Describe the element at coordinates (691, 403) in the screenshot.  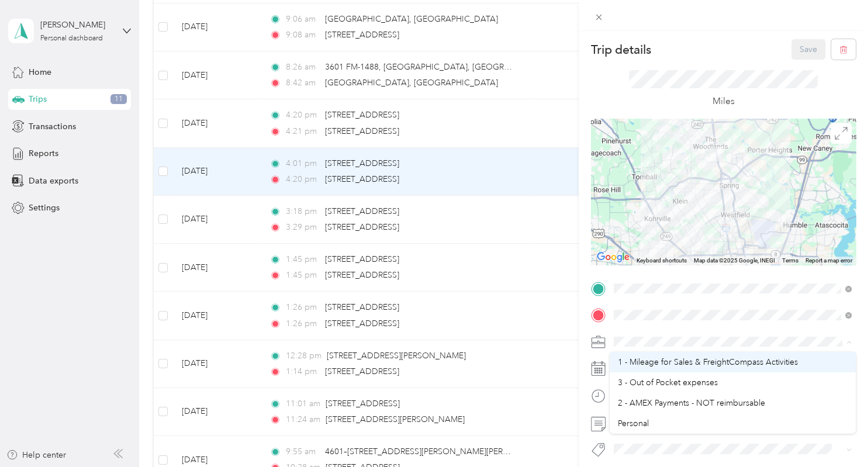
I see `span: 2 - AMEX Payments - NOT reimbursable` at that location.